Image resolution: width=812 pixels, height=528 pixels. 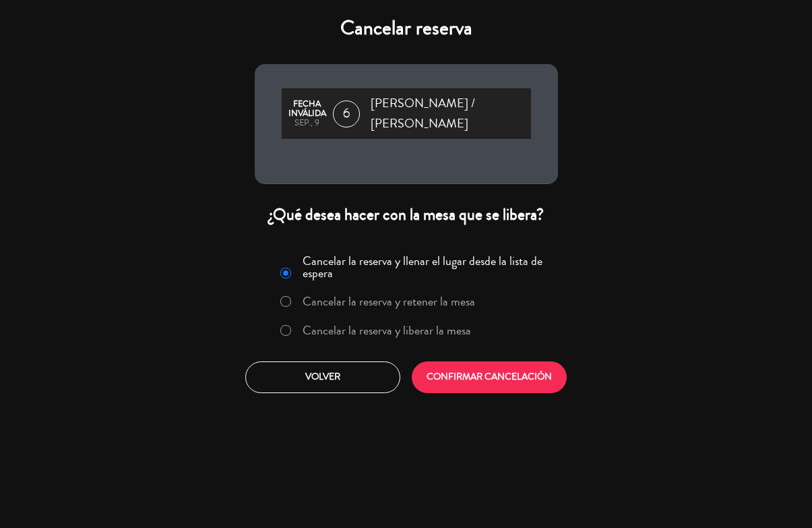 I want to click on label: Cancelar la reserva y llenar el lugar desde la lista de espera, so click(x=426, y=267).